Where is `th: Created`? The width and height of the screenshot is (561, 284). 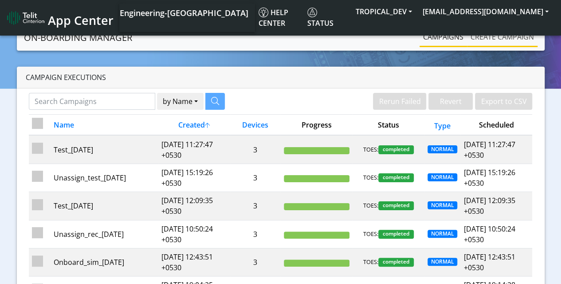
th: Created is located at coordinates (194, 125).